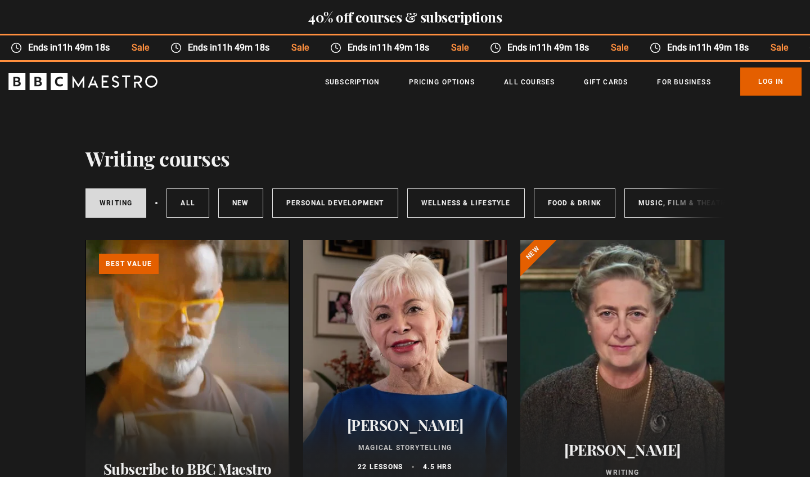 The image size is (810, 477). I want to click on svg: BBC Maestro, so click(83, 82).